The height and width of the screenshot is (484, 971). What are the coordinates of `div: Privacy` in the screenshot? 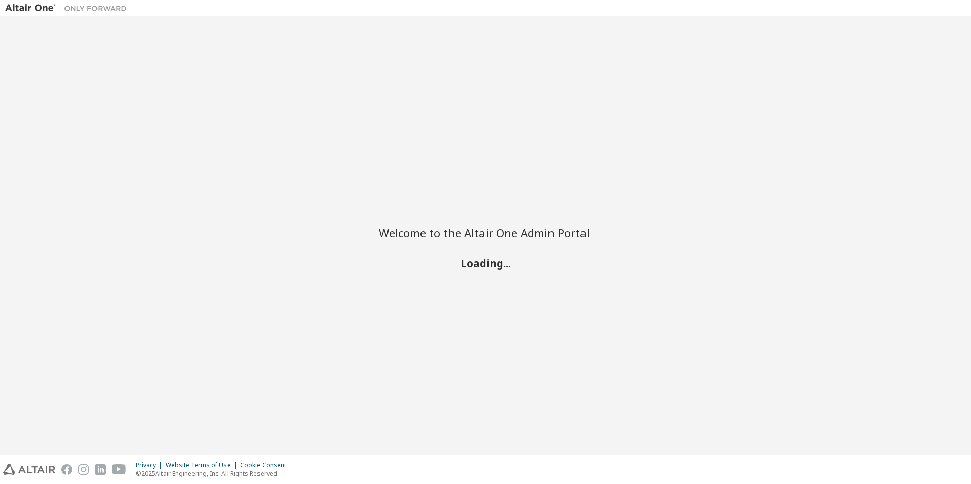 It's located at (150, 466).